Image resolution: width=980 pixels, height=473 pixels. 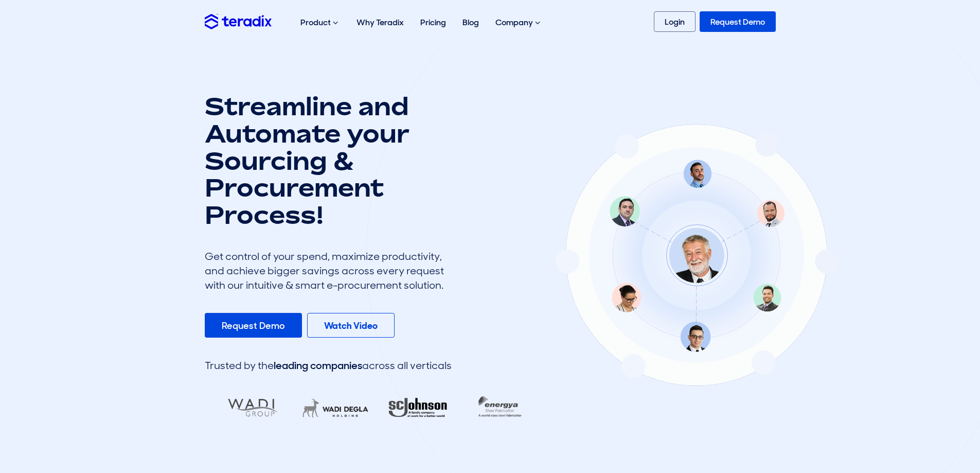 I want to click on img: RA, so click(x=414, y=407).